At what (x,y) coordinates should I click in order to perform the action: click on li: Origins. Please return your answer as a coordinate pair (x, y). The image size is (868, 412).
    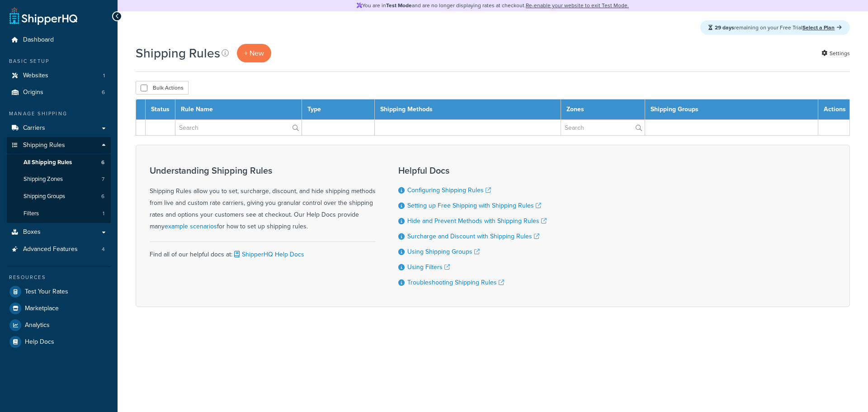
    Looking at the image, I should click on (59, 92).